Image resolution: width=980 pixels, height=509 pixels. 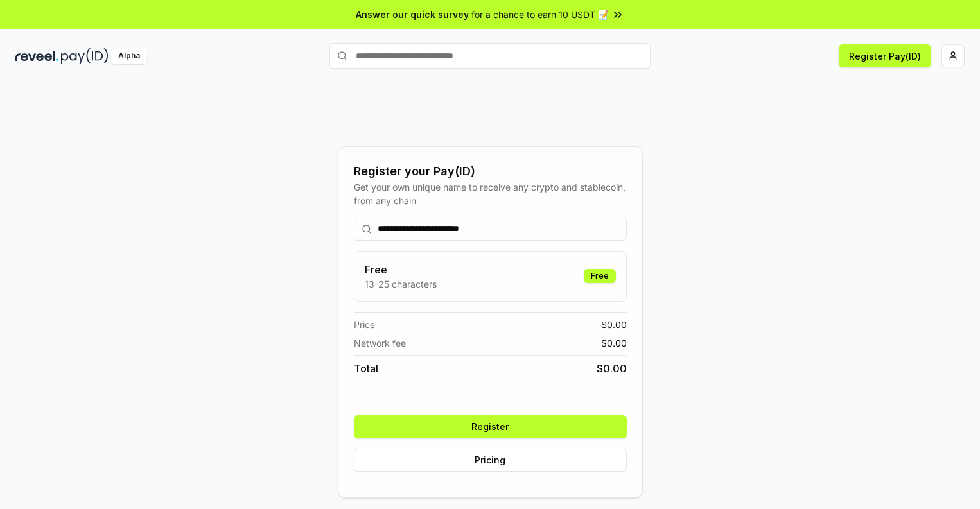 I want to click on h3: Free, so click(x=401, y=269).